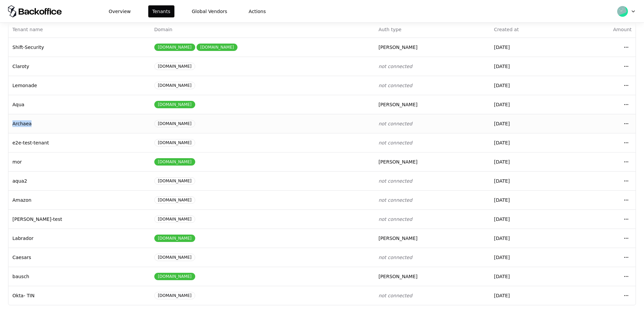 The image size is (644, 313). What do you see at coordinates (79, 181) in the screenshot?
I see `td: aqua2` at bounding box center [79, 181].